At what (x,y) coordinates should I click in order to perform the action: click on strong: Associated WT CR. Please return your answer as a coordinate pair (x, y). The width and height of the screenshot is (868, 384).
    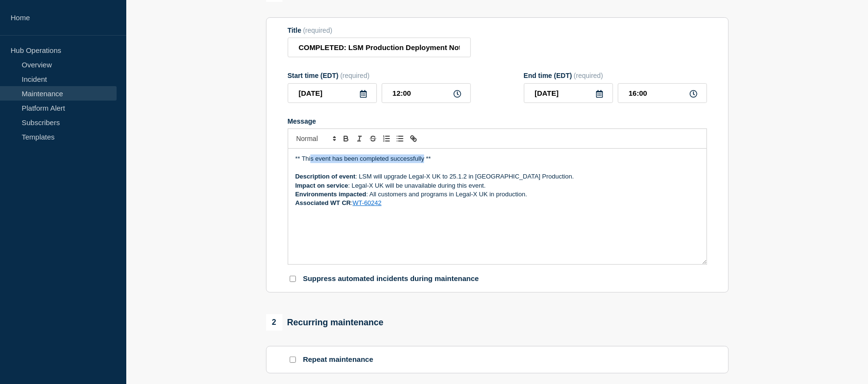
    Looking at the image, I should click on (323, 203).